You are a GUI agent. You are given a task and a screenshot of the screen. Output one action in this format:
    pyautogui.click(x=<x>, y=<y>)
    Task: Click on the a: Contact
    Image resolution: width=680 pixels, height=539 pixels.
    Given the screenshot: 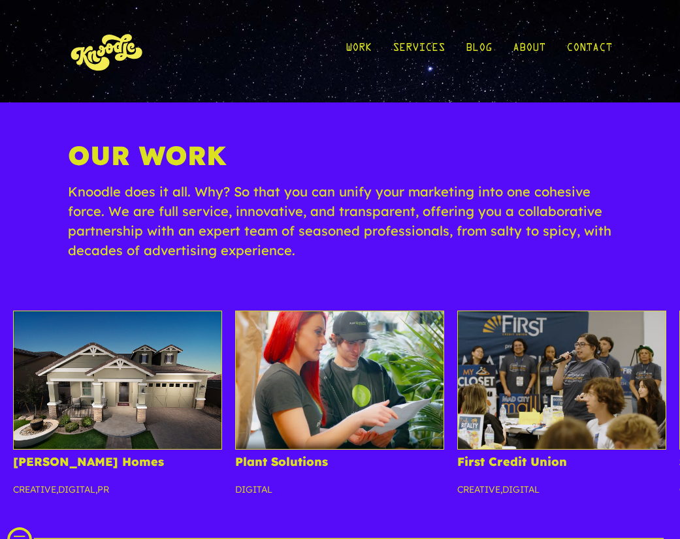 What is the action you would take?
    pyautogui.click(x=589, y=51)
    